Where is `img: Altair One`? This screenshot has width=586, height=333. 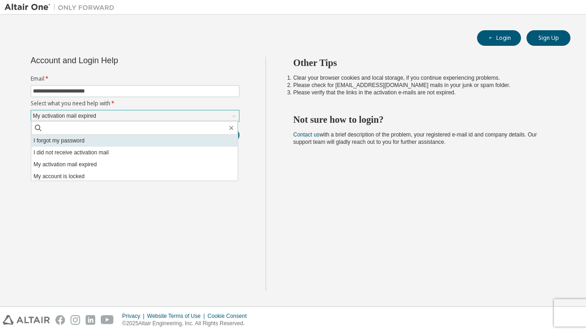 img: Altair One is located at coordinates (62, 7).